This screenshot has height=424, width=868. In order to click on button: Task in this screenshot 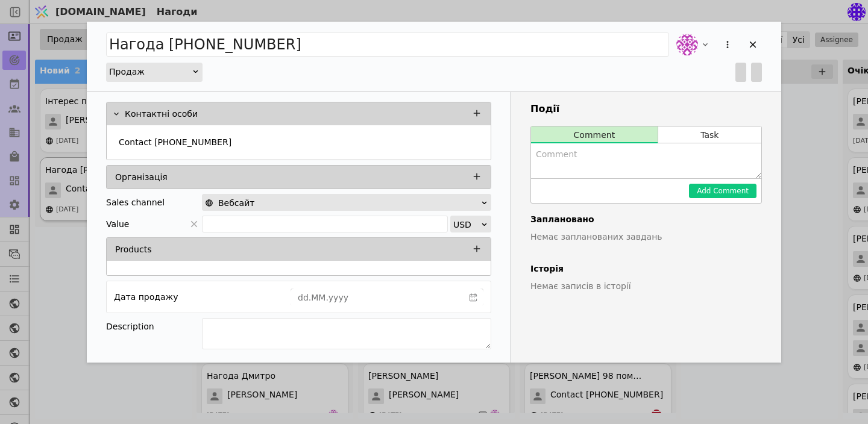, I will do `click(710, 135)`.